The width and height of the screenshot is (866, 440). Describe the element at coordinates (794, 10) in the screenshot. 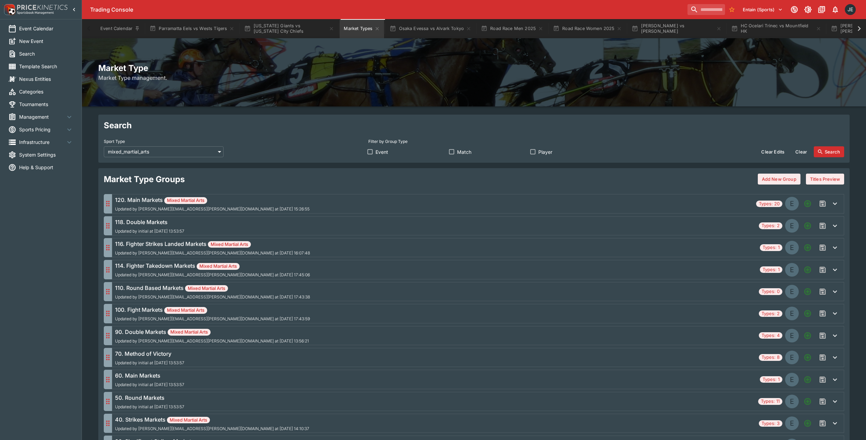

I see `button: Connected to PK` at that location.